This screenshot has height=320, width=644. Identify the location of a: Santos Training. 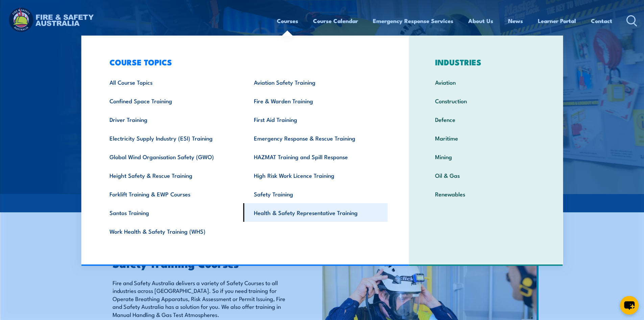
(171, 212).